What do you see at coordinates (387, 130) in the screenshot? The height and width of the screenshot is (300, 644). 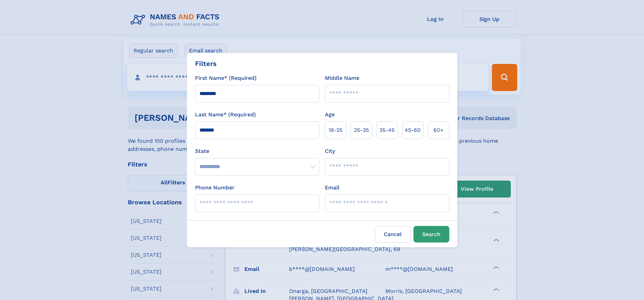 I see `span: 35‑45` at bounding box center [387, 130].